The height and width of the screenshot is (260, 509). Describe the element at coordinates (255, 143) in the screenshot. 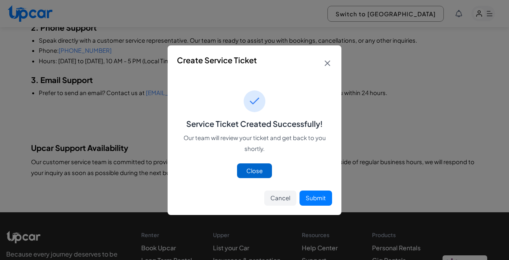

I see `p: Our team will review your ticket and get back to you shortly.` at that location.